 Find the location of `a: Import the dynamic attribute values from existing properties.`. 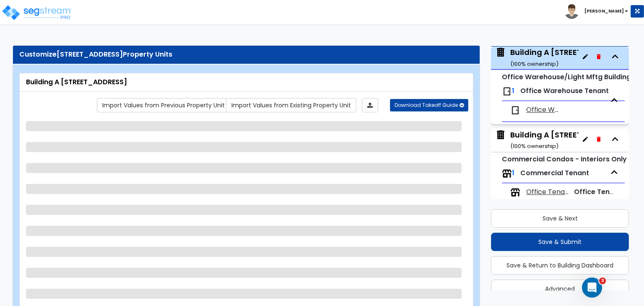

a: Import the dynamic attribute values from existing properties. is located at coordinates (291, 105).